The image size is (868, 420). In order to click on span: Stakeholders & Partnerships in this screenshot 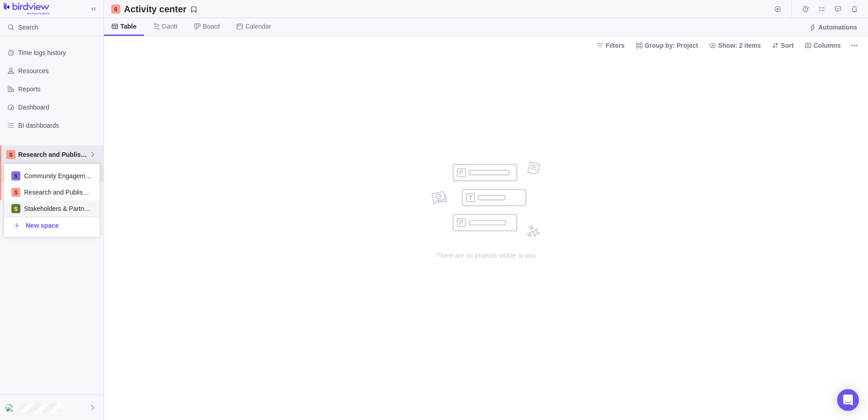, I will do `click(58, 209)`.